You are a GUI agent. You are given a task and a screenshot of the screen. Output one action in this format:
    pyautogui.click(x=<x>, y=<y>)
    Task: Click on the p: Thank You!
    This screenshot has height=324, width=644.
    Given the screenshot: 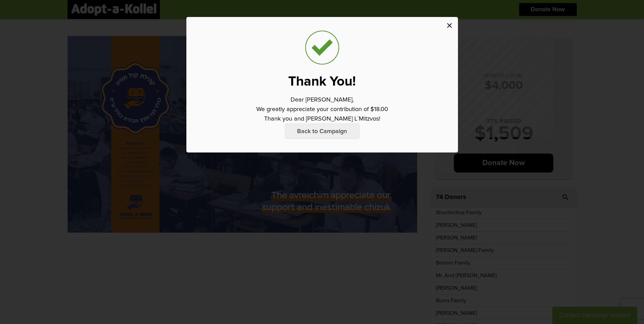 What is the action you would take?
    pyautogui.click(x=322, y=82)
    